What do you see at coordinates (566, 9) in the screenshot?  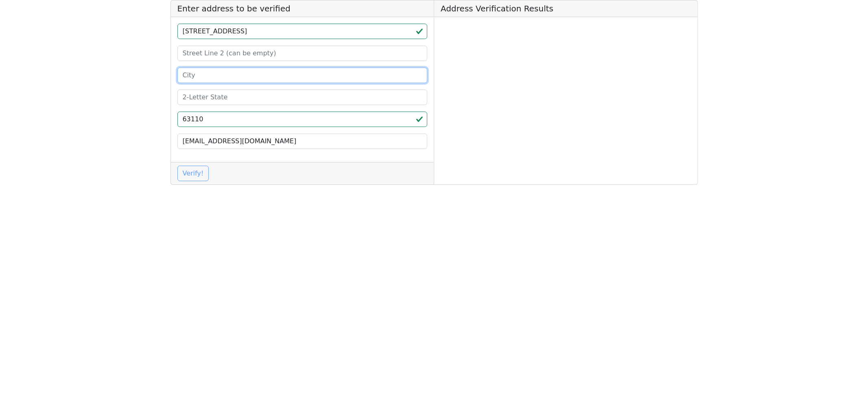 I see `h5: Address Verification Results` at bounding box center [566, 9].